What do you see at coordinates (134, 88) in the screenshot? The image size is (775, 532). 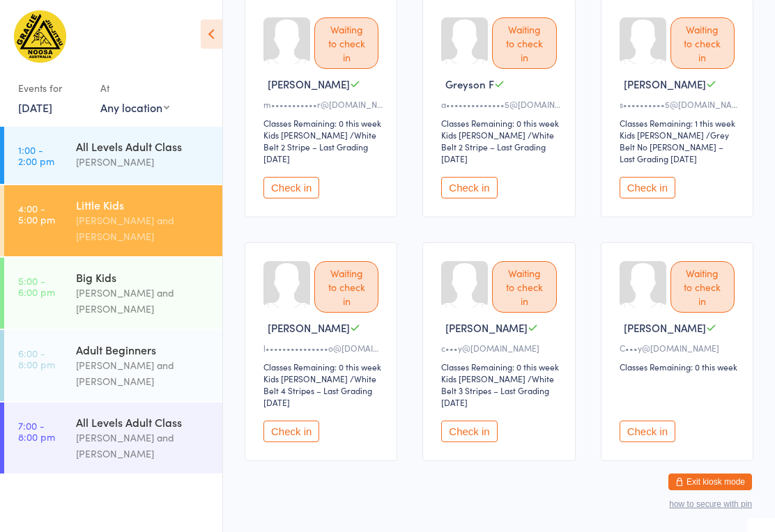 I see `div: At` at bounding box center [134, 88].